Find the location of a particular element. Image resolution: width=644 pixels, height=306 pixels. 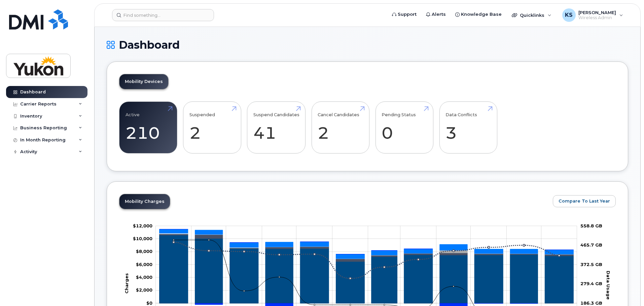

a: Suspended 2 is located at coordinates (212, 128).